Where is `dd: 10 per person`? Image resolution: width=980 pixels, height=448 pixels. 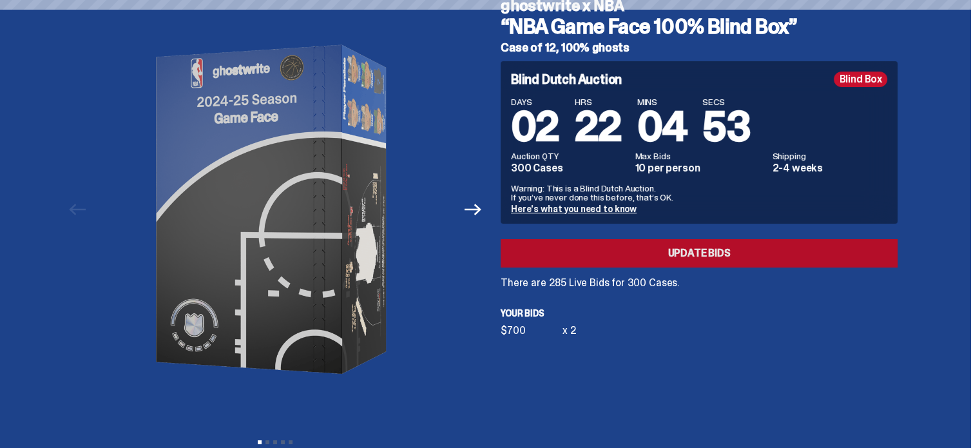
dd: 10 per person is located at coordinates (699, 168).